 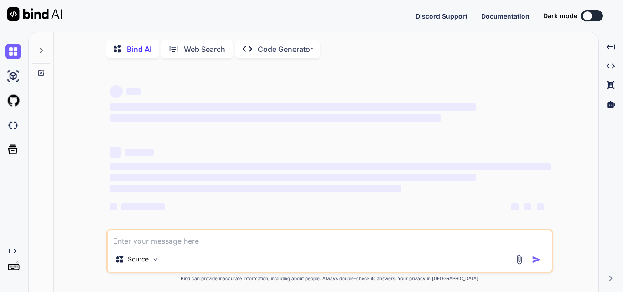 What do you see at coordinates (155, 259) in the screenshot?
I see `img: Pick Models` at bounding box center [155, 259].